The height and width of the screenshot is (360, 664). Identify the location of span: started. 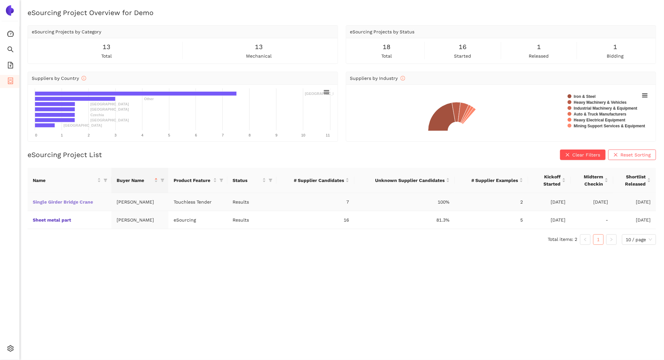
(463, 56).